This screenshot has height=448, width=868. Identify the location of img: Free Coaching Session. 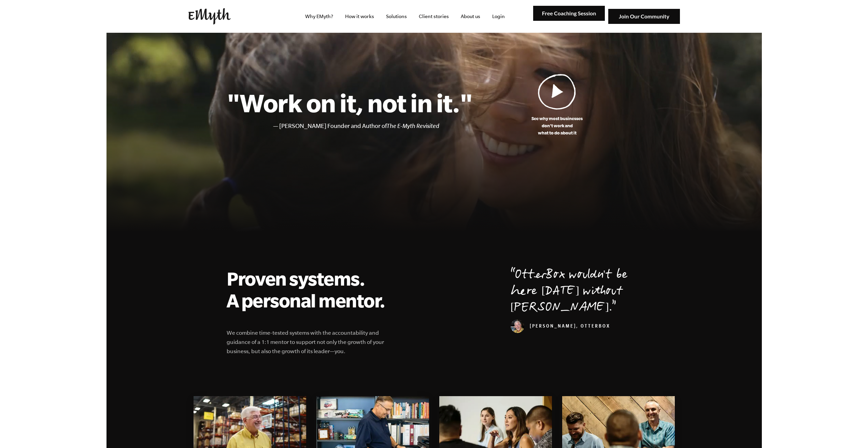
(569, 13).